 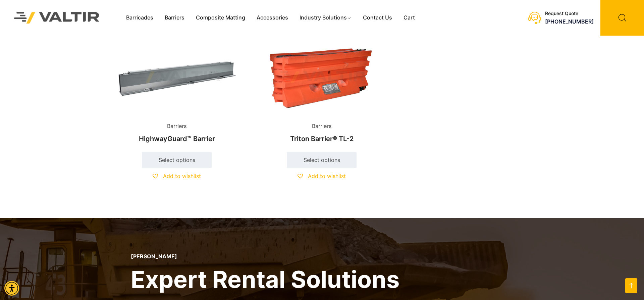 I want to click on div: Request Quote, so click(x=569, y=13).